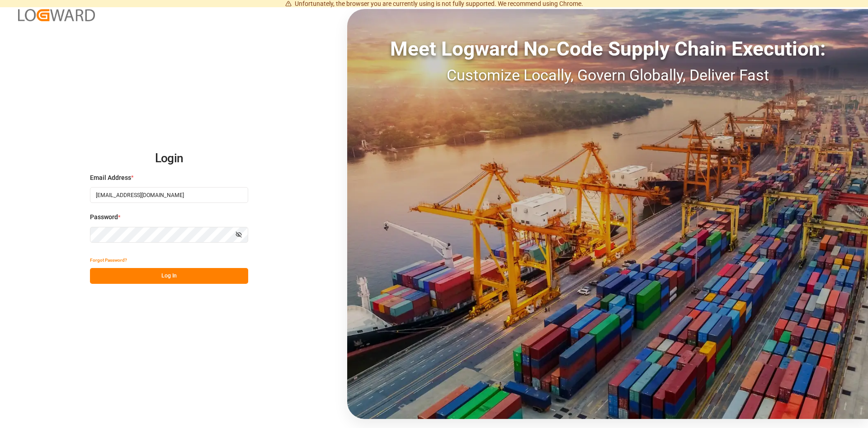  What do you see at coordinates (108, 260) in the screenshot?
I see `button: Forgot Password?` at bounding box center [108, 260].